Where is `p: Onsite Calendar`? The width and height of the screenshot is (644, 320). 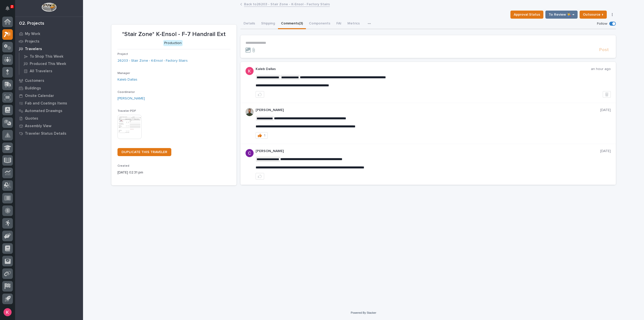
p: Onsite Calendar is located at coordinates (40, 96).